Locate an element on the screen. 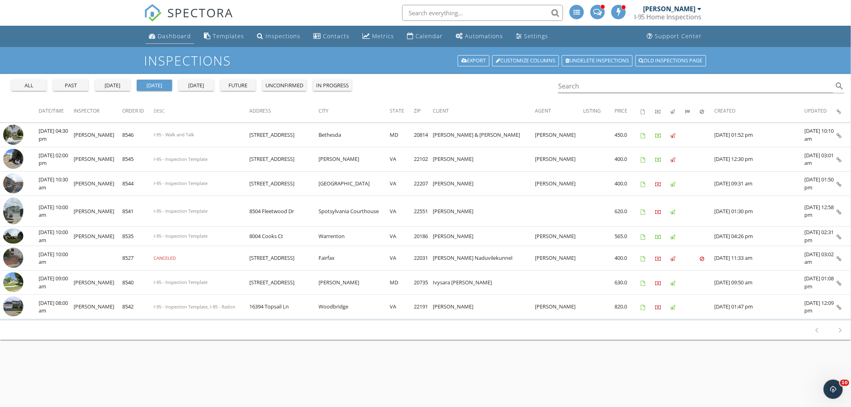  a: Contacts is located at coordinates (331, 36).